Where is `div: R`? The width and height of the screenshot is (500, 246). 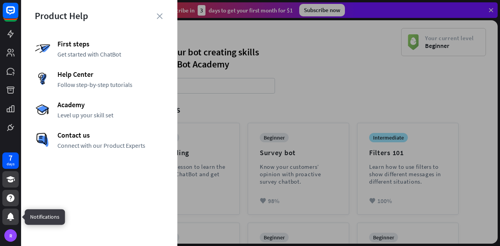 div: R is located at coordinates (11, 236).